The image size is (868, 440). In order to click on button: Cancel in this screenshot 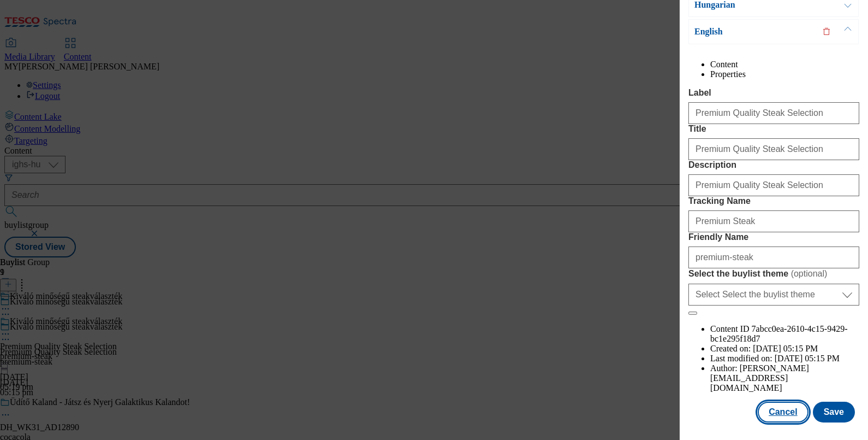, I will do `click(783, 412)`.